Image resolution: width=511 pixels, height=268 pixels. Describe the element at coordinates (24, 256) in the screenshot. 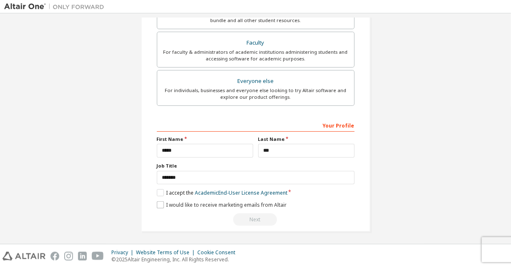

I see `img: altair_logo.svg` at that location.